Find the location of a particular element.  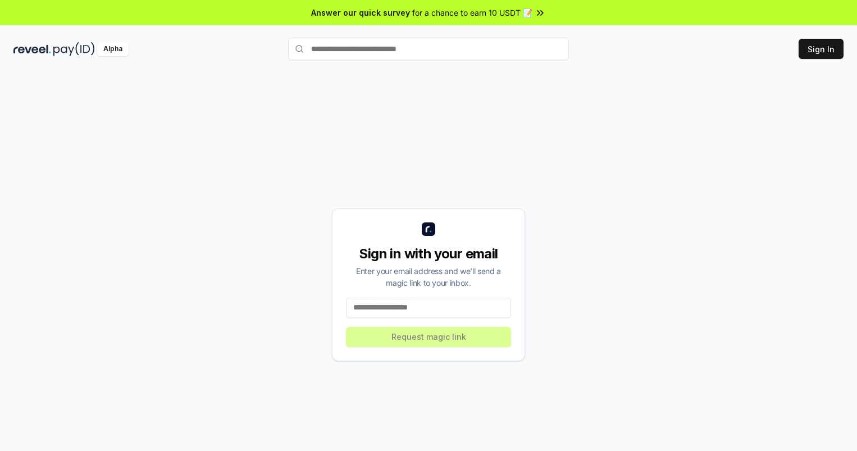

div: Enter your email address and we’ll send a magic link to your inbox. is located at coordinates (429, 277).